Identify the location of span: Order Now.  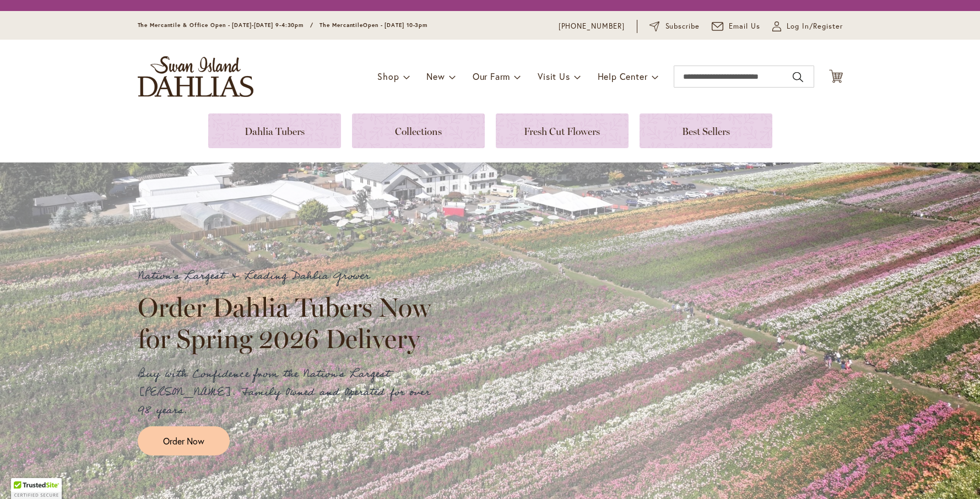
(184, 441).